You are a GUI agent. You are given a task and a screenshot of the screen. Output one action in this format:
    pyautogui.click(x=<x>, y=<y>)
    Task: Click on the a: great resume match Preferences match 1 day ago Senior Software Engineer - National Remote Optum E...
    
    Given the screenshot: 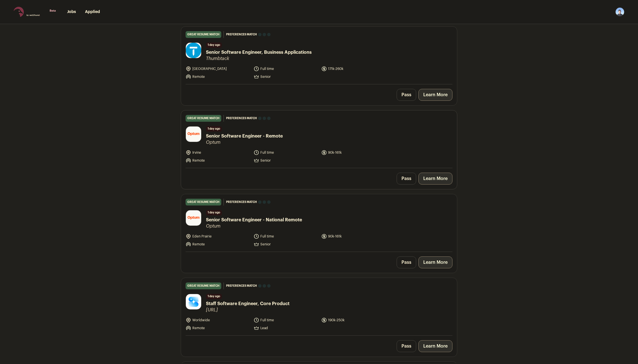 What is the action you would take?
    pyautogui.click(x=319, y=223)
    